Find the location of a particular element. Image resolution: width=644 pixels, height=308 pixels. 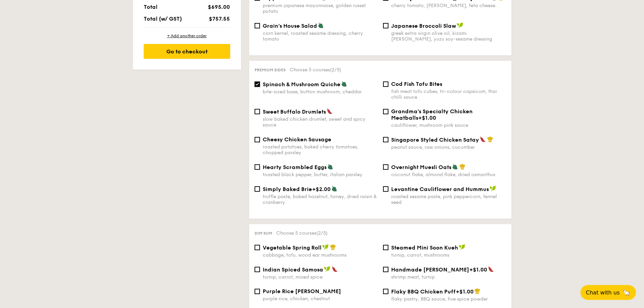

input: Hearty Scrambled Eggstoasted black pepper, butter, italian parsley is located at coordinates (257, 167).